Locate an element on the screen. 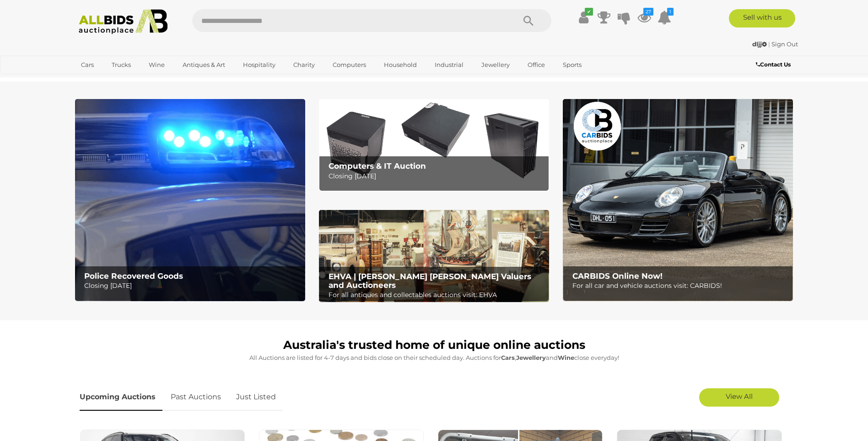  a: Computers is located at coordinates (349, 65).